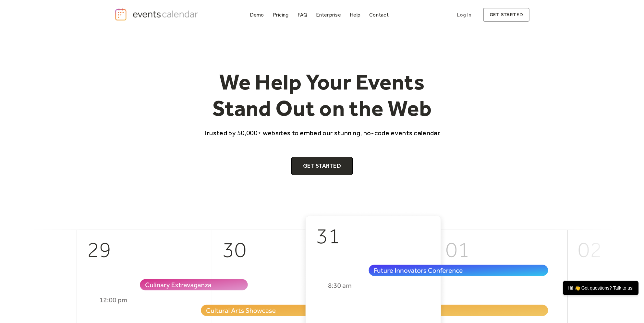  What do you see at coordinates (257, 15) in the screenshot?
I see `div: Demo` at bounding box center [257, 15].